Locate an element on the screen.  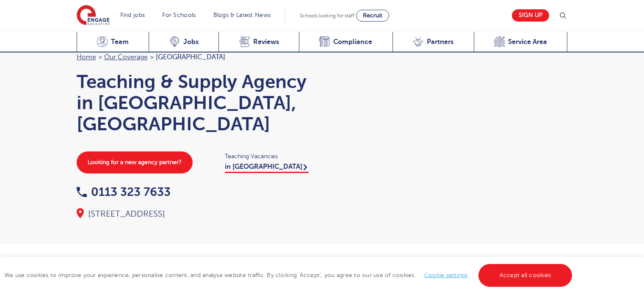
a: Team is located at coordinates (113, 42).